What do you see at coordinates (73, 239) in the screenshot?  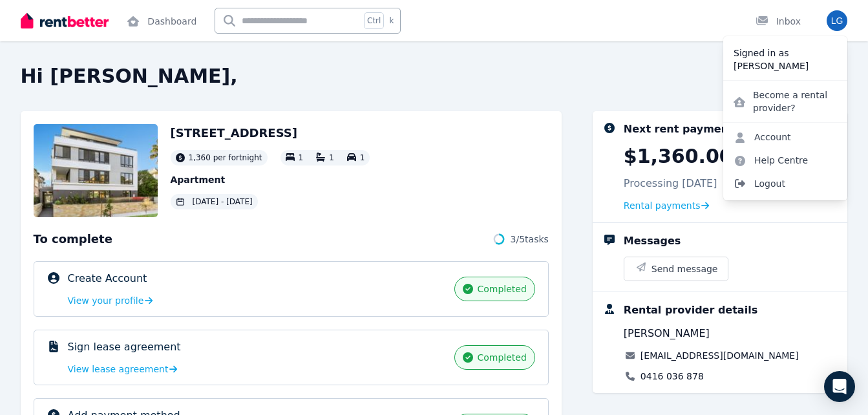 I see `span: To complete` at bounding box center [73, 239].